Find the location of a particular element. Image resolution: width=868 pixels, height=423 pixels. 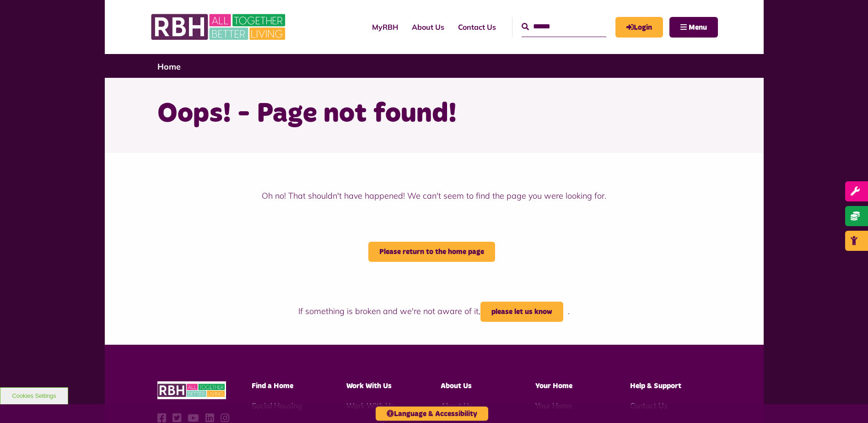

span: Find a Home is located at coordinates (272, 386).